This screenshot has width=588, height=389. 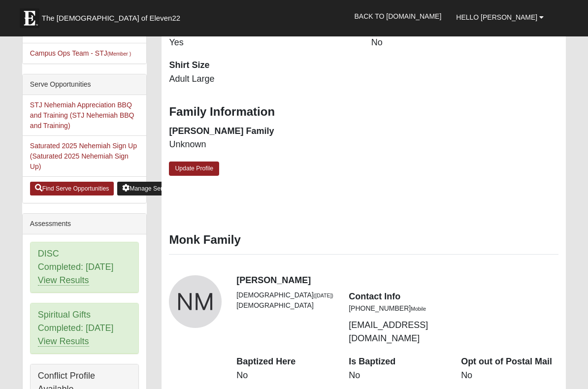 I want to click on a: Campus Ops Team - STJ(Member ), so click(x=80, y=53).